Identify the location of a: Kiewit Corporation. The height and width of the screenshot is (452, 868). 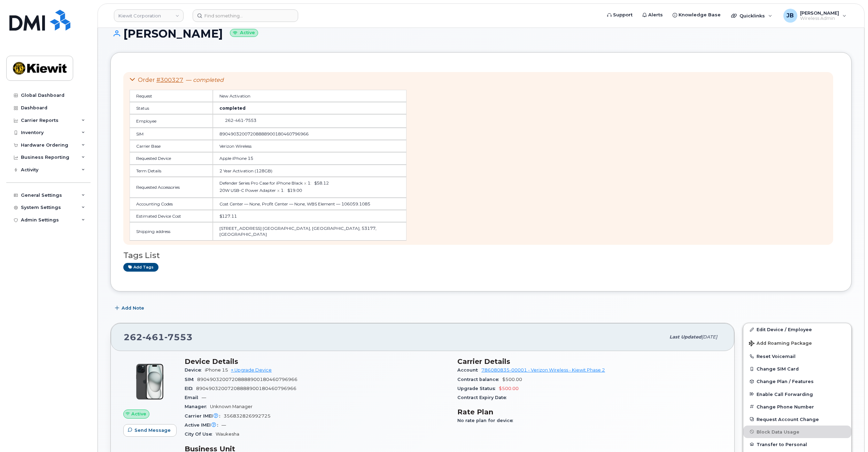
(149, 16).